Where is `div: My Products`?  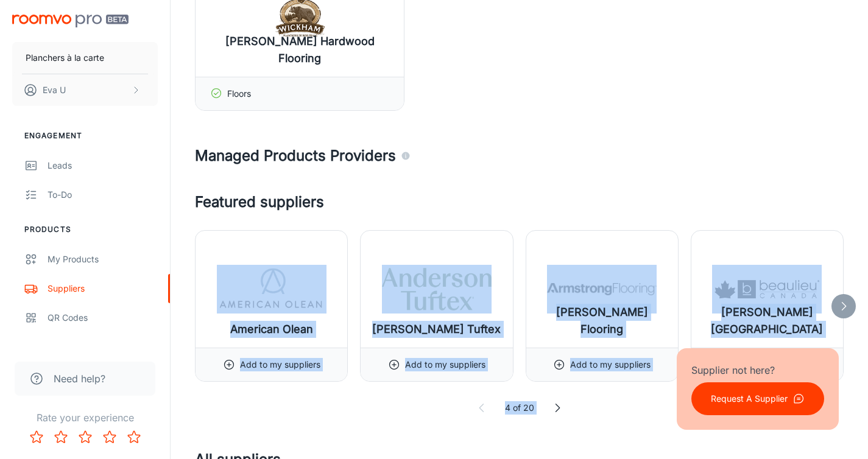
div: My Products is located at coordinates (103, 260).